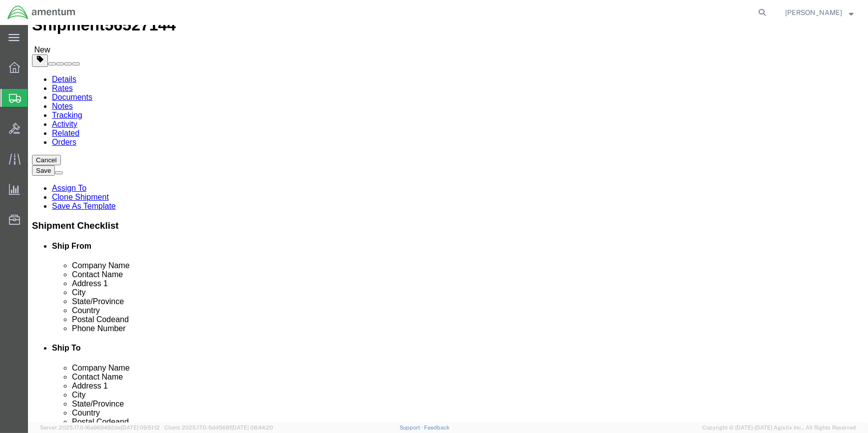 The width and height of the screenshot is (868, 433). Describe the element at coordinates (42, 12) in the screenshot. I see `img: logo` at that location.